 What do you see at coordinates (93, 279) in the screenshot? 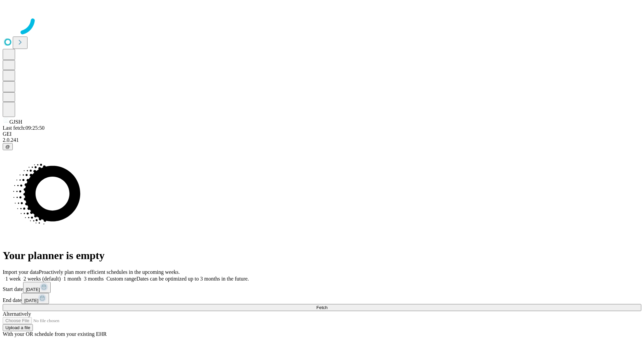
I see `span: 3 months` at bounding box center [93, 279].